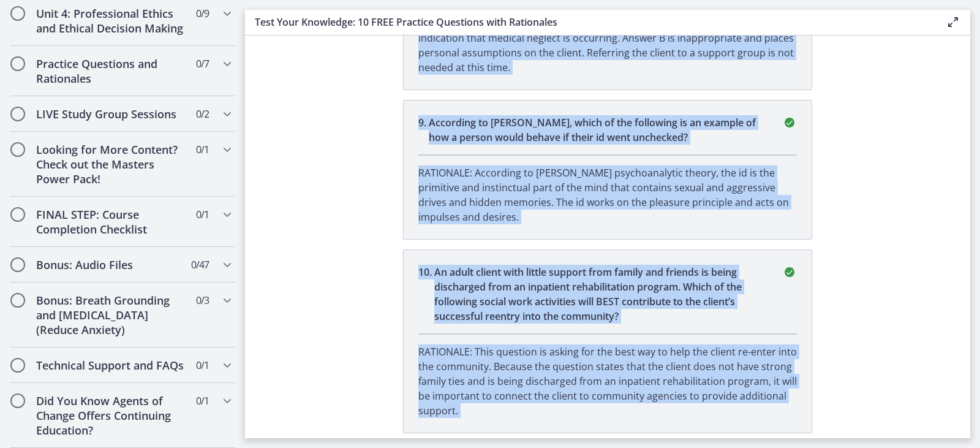 Image resolution: width=980 pixels, height=448 pixels. I want to click on h2: Practice Questions and Rationales, so click(111, 71).